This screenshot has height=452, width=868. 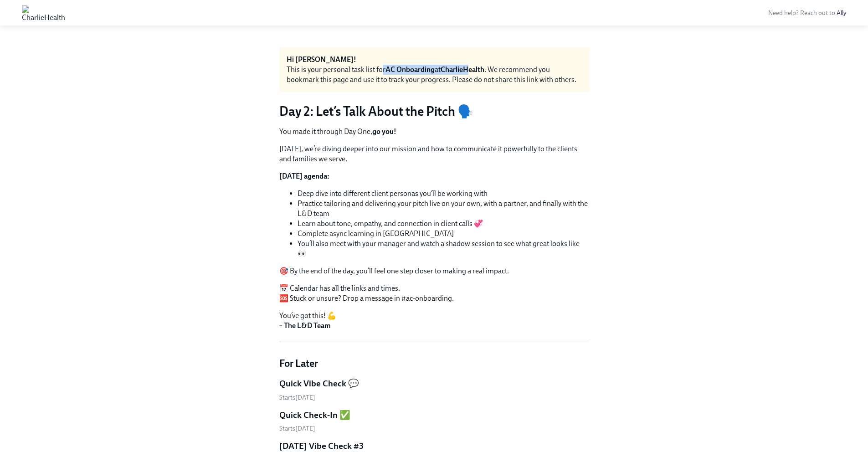 I want to click on li: Learn about tone, empathy, and connection in client calls 💞, so click(x=443, y=224).